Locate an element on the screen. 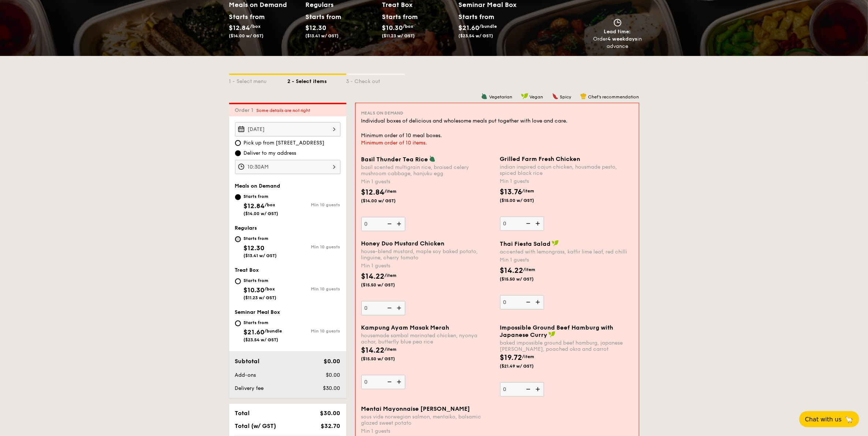 This screenshot has width=868, height=436. button: Chat with us🦙 is located at coordinates (829, 419).